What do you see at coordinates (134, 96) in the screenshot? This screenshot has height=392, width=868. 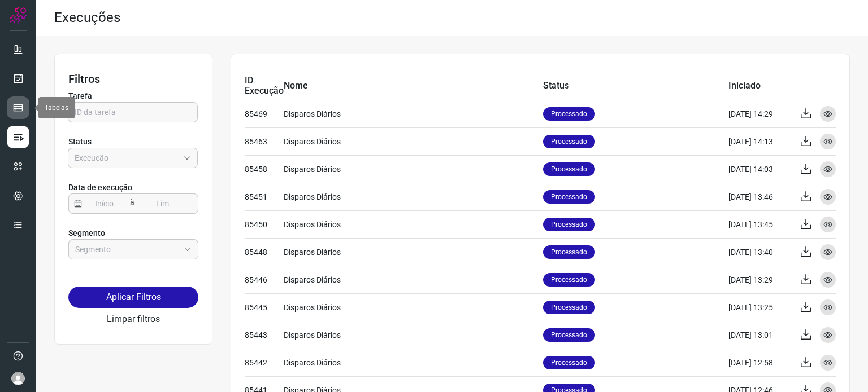 I see `p: Tarefa` at bounding box center [134, 96].